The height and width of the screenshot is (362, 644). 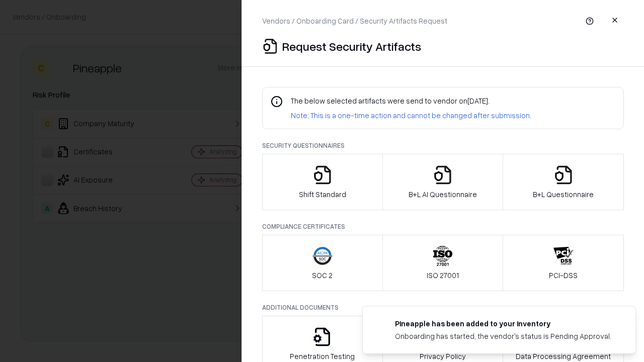 I want to click on p: Compliance Certificates, so click(x=442, y=226).